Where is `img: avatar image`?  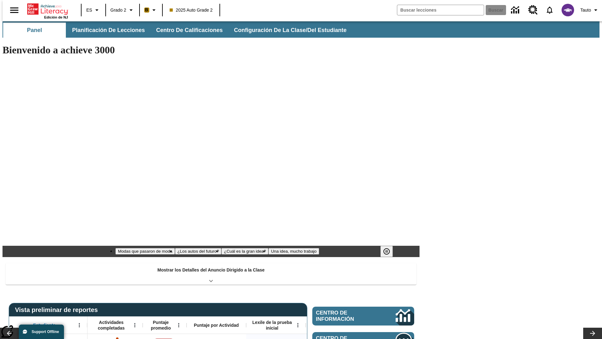 img: avatar image is located at coordinates (568, 10).